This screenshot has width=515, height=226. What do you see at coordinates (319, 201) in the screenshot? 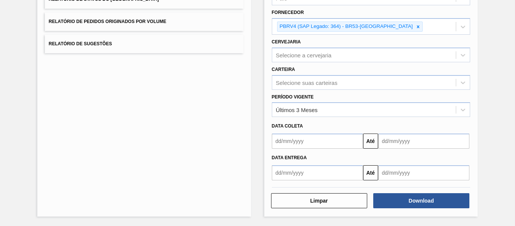
I see `button: Limpar` at bounding box center [319, 201].